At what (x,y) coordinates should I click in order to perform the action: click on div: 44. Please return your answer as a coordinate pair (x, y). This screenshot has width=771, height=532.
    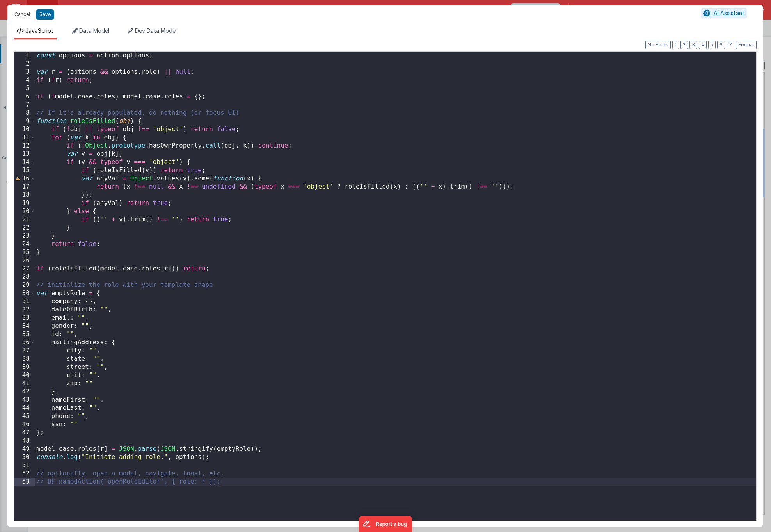
    Looking at the image, I should click on (24, 408).